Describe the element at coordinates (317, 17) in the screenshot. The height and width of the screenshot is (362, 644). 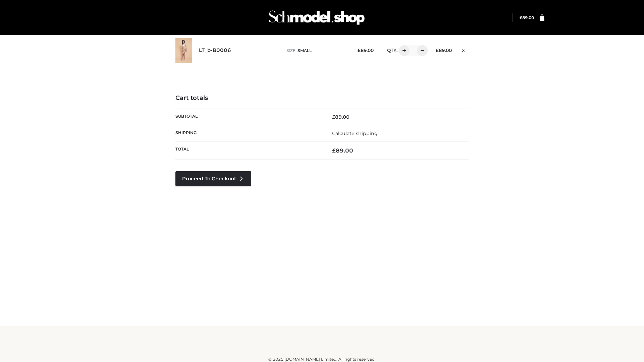
I see `img: Schmodel Admin 964` at that location.